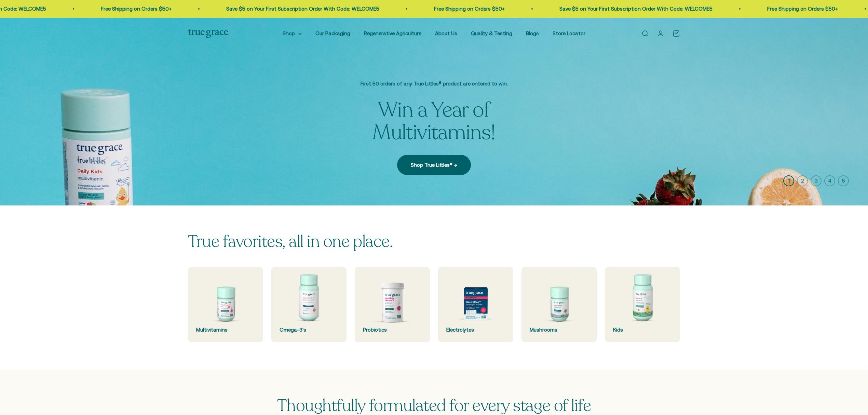 The image size is (868, 415). Describe the element at coordinates (789, 180) in the screenshot. I see `button: 1` at that location.